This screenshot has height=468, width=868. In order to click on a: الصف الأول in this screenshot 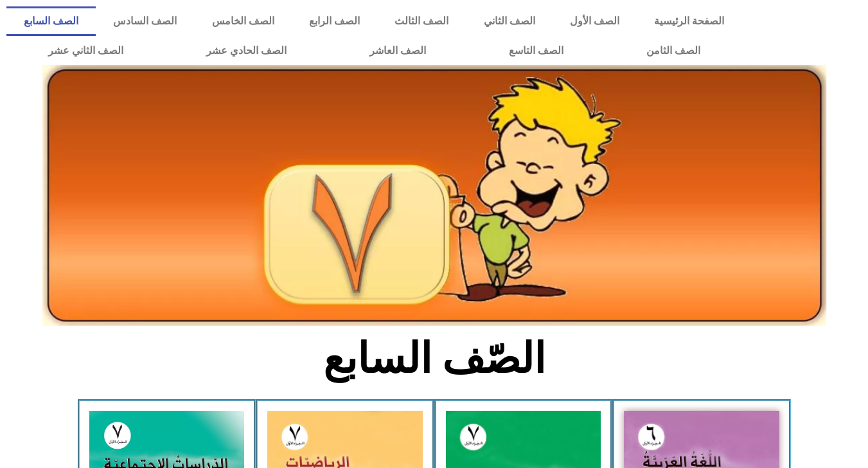, I will do `click(594, 22)`.